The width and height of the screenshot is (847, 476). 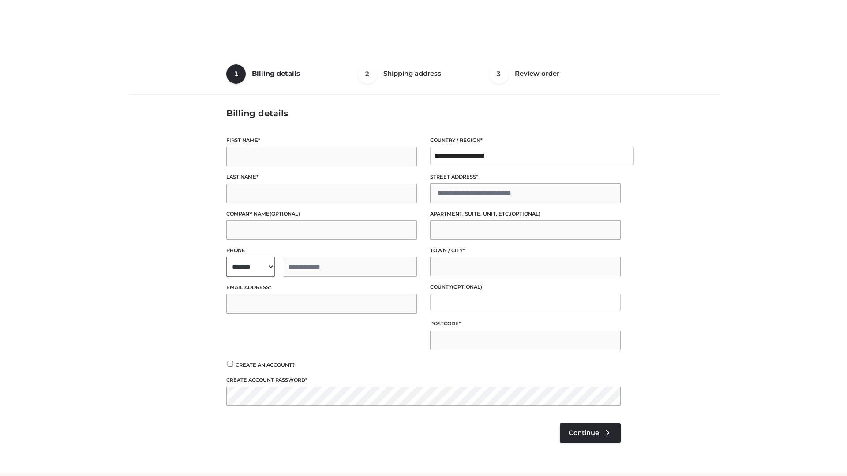 What do you see at coordinates (525, 287) in the screenshot?
I see `label: County` at bounding box center [525, 287].